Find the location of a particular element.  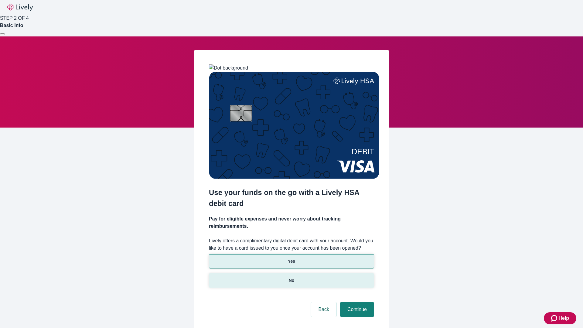

p: No is located at coordinates (292, 280).